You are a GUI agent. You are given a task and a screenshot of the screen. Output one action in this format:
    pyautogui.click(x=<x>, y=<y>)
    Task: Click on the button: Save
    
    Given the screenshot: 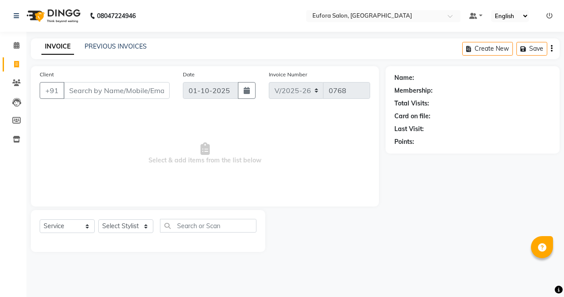 What is the action you would take?
    pyautogui.click(x=532, y=48)
    